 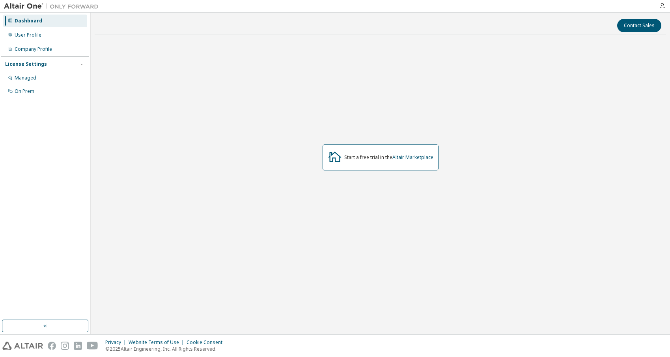 What do you see at coordinates (52, 346) in the screenshot?
I see `img: facebook.svg` at bounding box center [52, 346].